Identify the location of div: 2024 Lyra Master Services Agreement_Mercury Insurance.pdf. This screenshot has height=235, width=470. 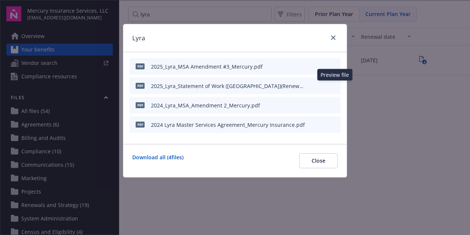
(228, 125).